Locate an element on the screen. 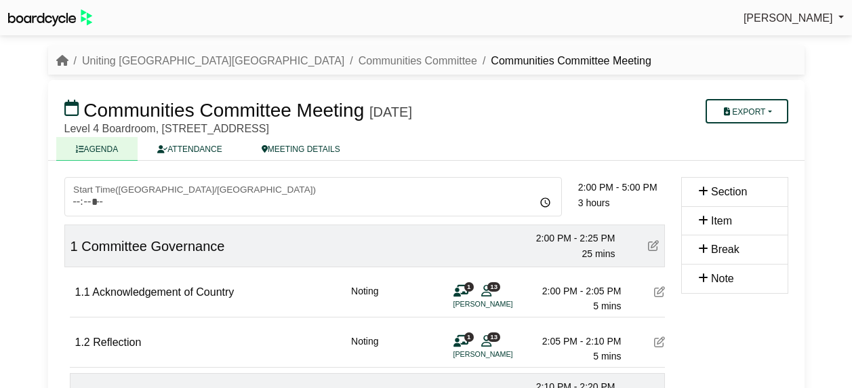 Image resolution: width=852 pixels, height=388 pixels. span: Acknowledgement of Country is located at coordinates (163, 291).